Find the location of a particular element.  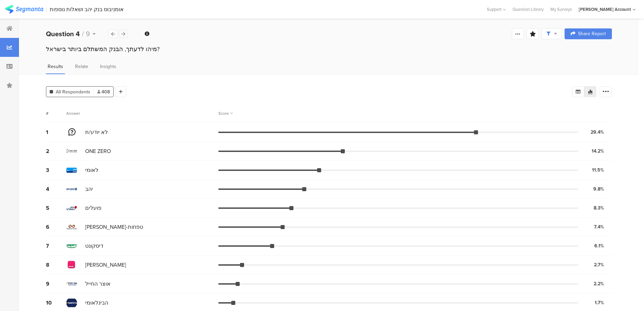

div: 7.4% is located at coordinates (599, 227).